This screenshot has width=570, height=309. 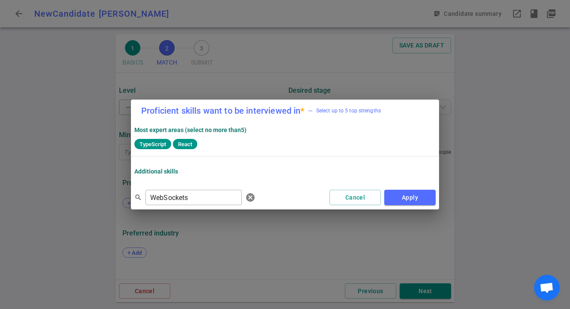 I want to click on strong: Most expert areas (select no more than 5 ), so click(x=190, y=130).